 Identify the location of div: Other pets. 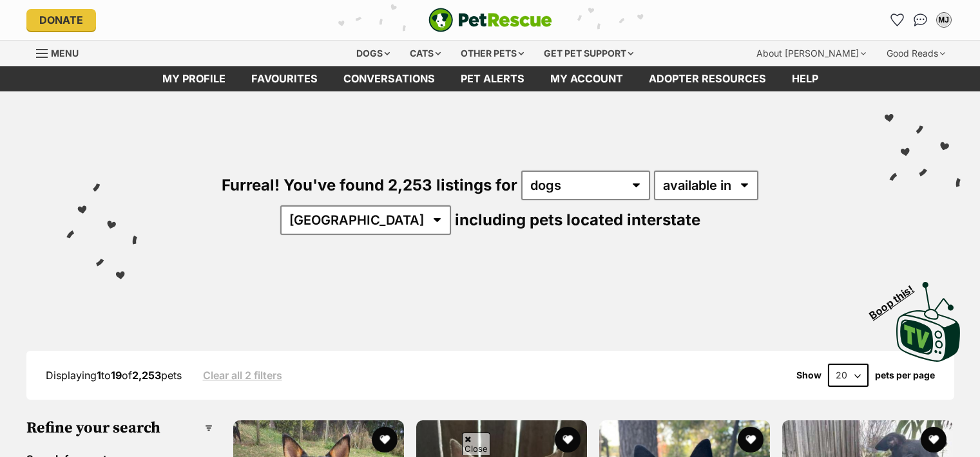
(492, 53).